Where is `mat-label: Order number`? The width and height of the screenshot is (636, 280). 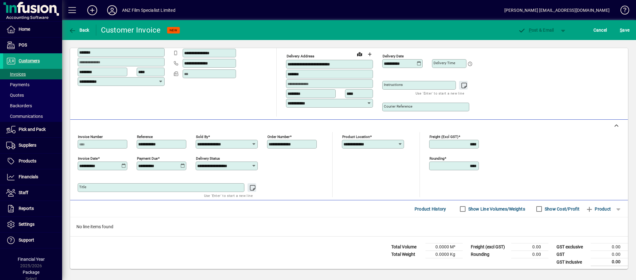
mat-label: Order number is located at coordinates (278, 137).